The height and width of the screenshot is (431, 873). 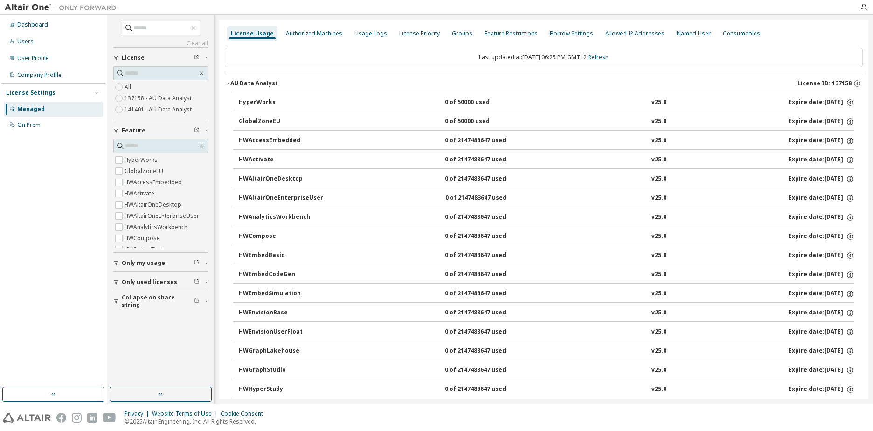 I want to click on div: HWAccessEmbedded, so click(x=281, y=141).